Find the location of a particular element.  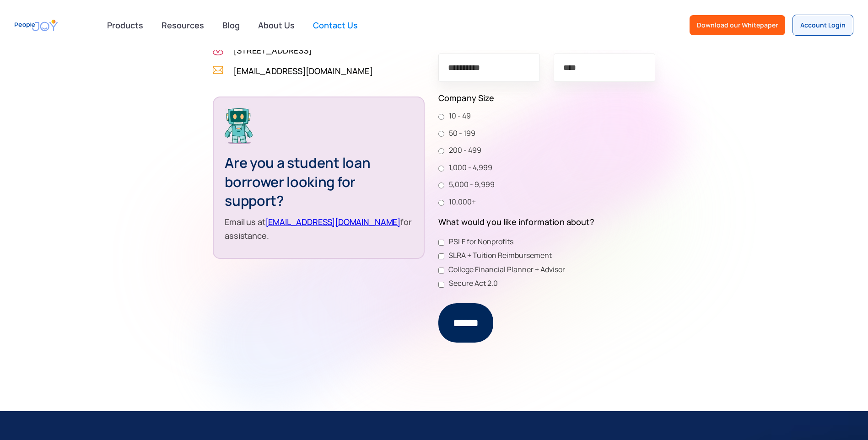

span: 10,000+ is located at coordinates (460, 203).